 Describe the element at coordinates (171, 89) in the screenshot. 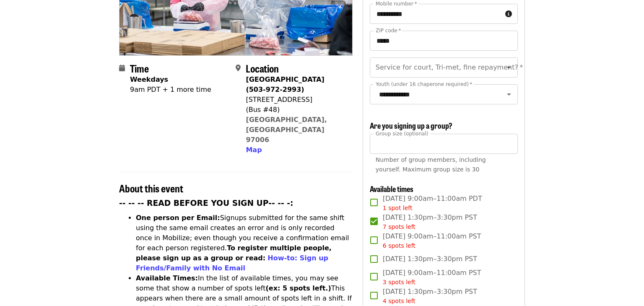

I see `div: 9am PDT + 1 more time` at that location.